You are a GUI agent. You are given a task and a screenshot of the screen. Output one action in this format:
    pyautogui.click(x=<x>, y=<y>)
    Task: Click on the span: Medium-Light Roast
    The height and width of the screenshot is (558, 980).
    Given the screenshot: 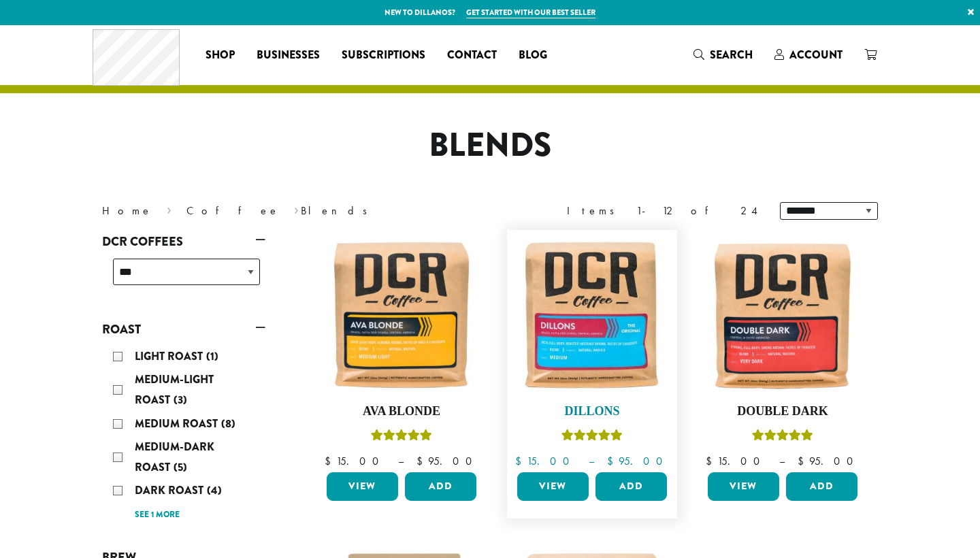 What is the action you would take?
    pyautogui.click(x=174, y=389)
    